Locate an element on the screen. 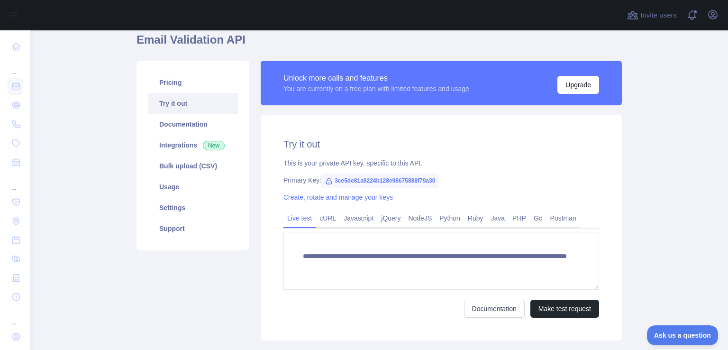  a: Pricing is located at coordinates (193, 82).